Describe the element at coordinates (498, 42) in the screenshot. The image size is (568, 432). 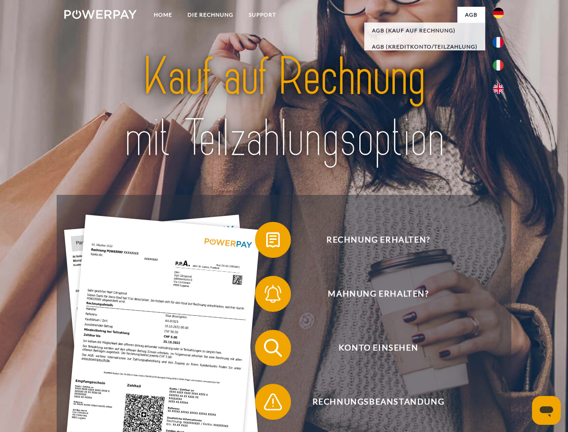
I see `img: fr` at that location.